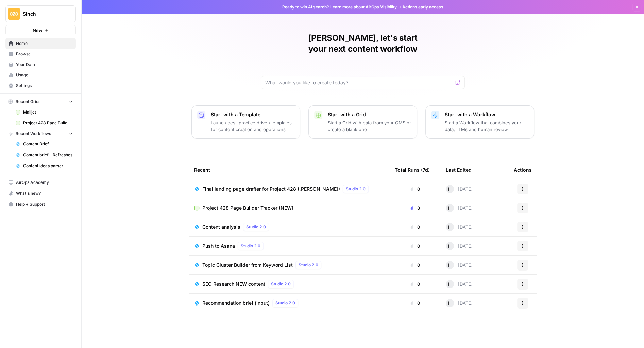 Image resolution: width=644 pixels, height=348 pixels. I want to click on input: What would you like to create today?, so click(359, 83).